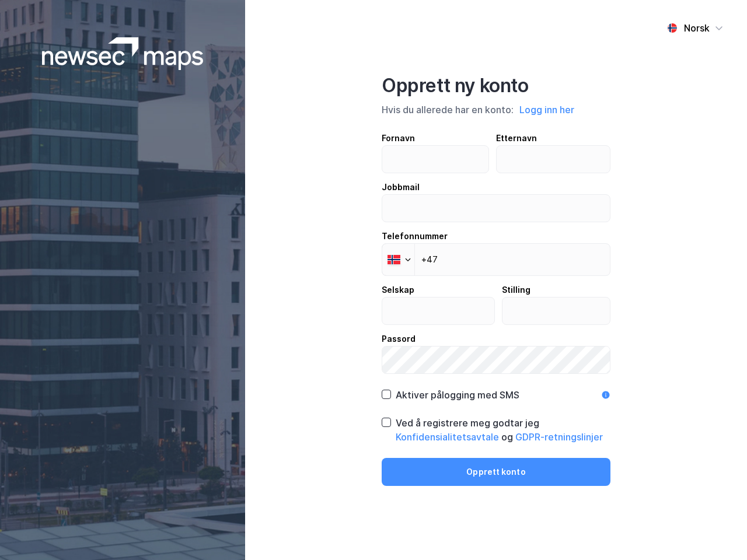 The width and height of the screenshot is (747, 560). I want to click on div: Jobbmail, so click(497, 188).